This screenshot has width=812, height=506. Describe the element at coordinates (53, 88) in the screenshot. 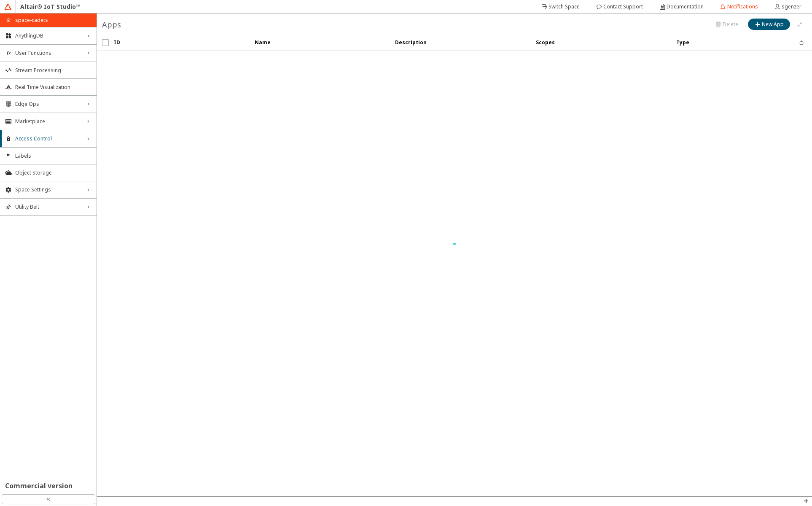

I see `span: Real Time Visualization` at that location.